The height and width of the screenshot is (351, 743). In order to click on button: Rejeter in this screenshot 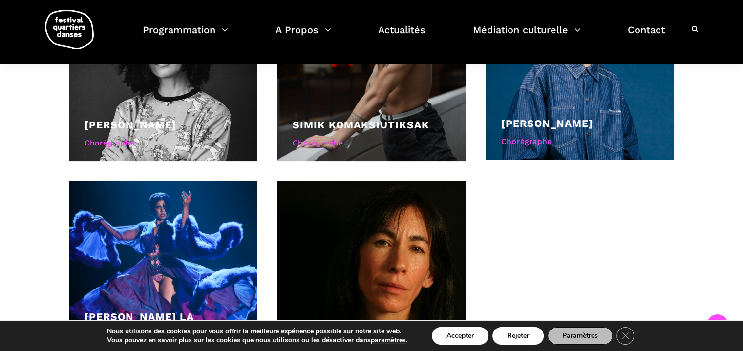, I will do `click(518, 336)`.